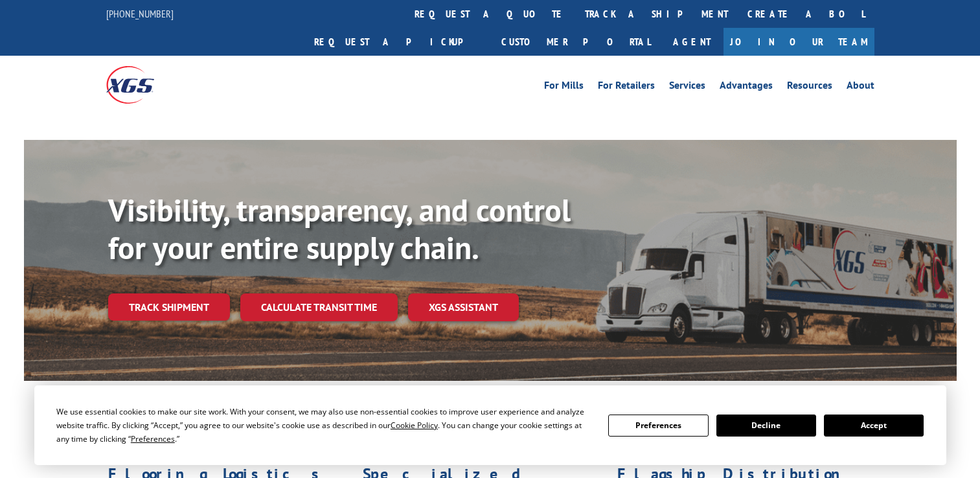 This screenshot has height=478, width=980. What do you see at coordinates (799, 41) in the screenshot?
I see `a: Join Our Team` at bounding box center [799, 41].